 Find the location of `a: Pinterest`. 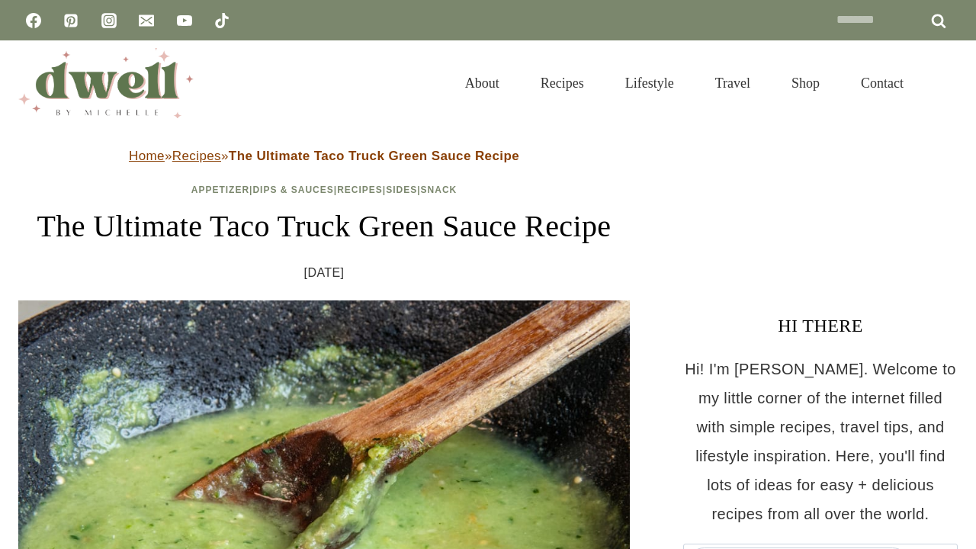

a: Pinterest is located at coordinates (71, 21).